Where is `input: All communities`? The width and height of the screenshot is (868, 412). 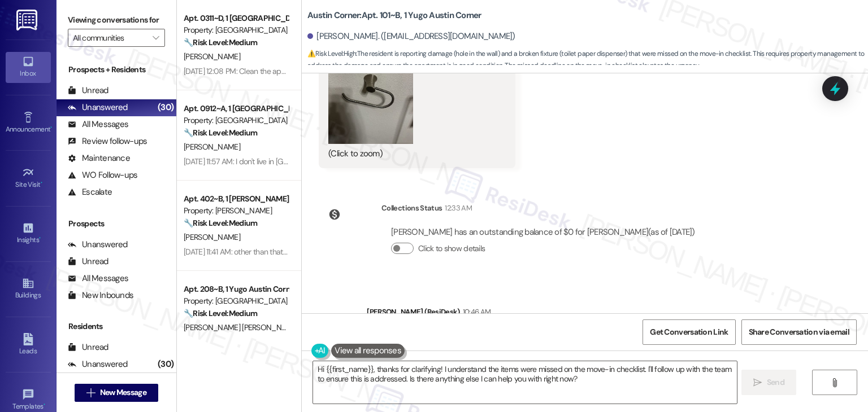 input: All communities is located at coordinates (109, 38).